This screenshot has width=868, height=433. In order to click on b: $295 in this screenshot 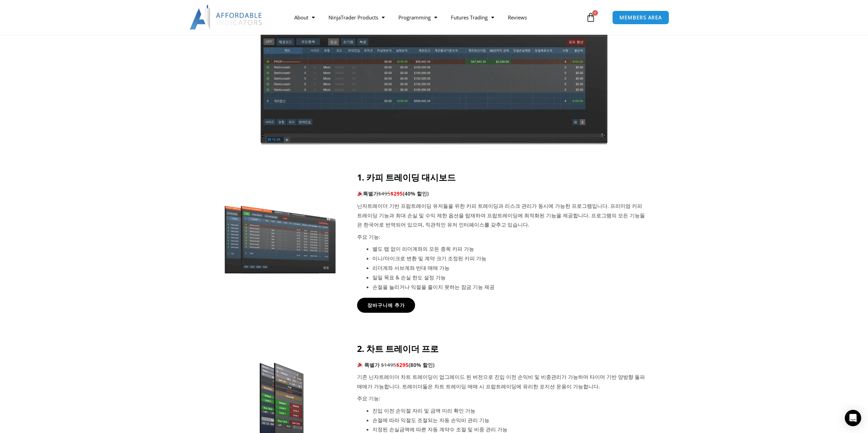, I will do `click(402, 365)`.